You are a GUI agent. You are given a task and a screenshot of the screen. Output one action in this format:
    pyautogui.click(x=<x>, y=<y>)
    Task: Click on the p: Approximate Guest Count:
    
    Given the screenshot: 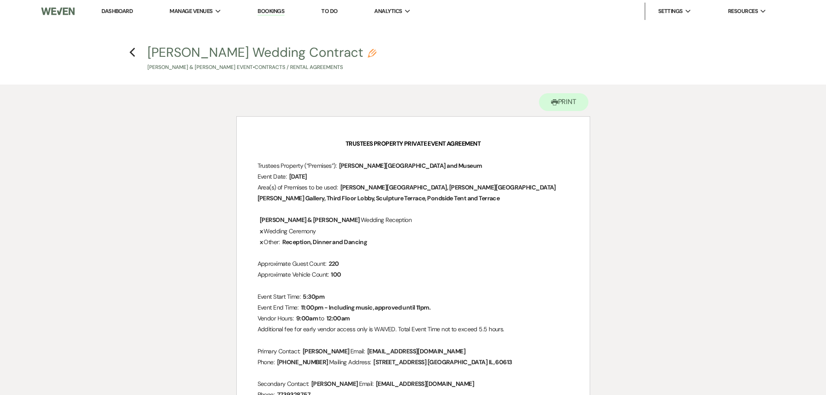 What is the action you would take?
    pyautogui.click(x=413, y=264)
    